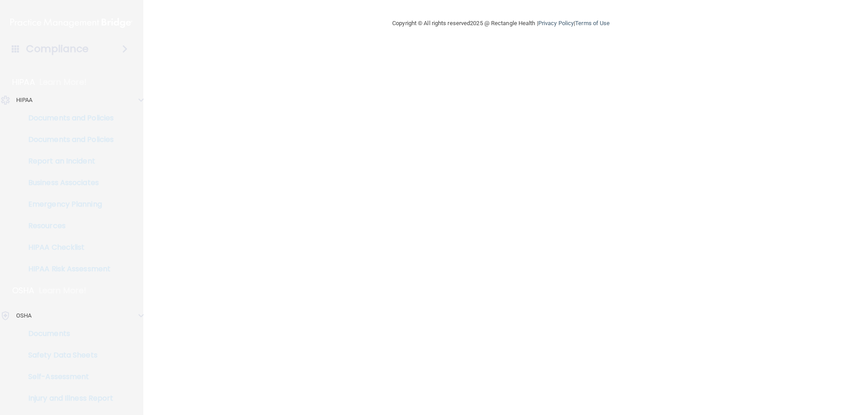  Describe the element at coordinates (67, 161) in the screenshot. I see `p: Report an Incident` at that location.